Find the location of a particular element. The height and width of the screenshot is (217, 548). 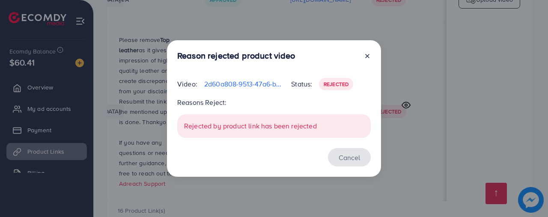

p: Reasons Reject: is located at coordinates (274, 102).